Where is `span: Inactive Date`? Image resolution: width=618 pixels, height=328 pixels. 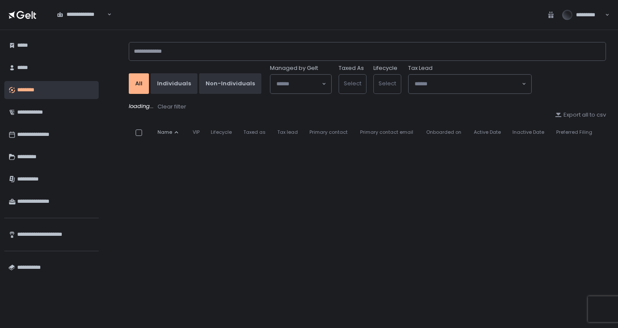 span: Inactive Date is located at coordinates (528, 132).